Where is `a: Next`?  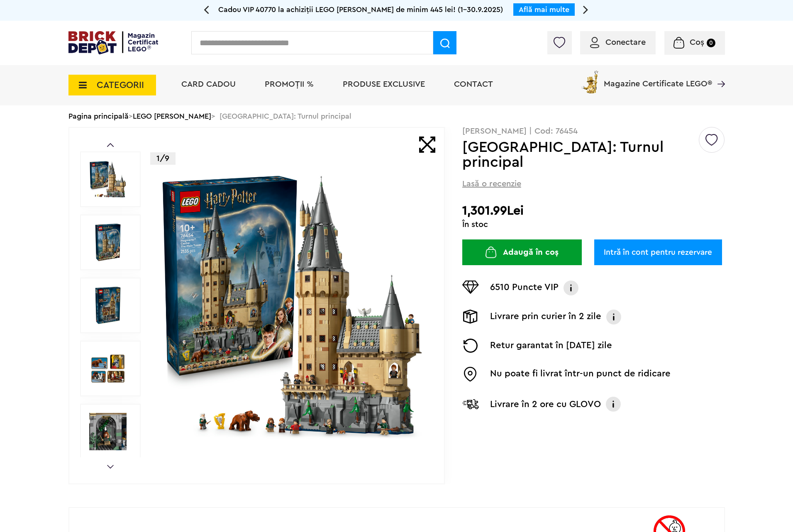
a: Next is located at coordinates (110, 466).